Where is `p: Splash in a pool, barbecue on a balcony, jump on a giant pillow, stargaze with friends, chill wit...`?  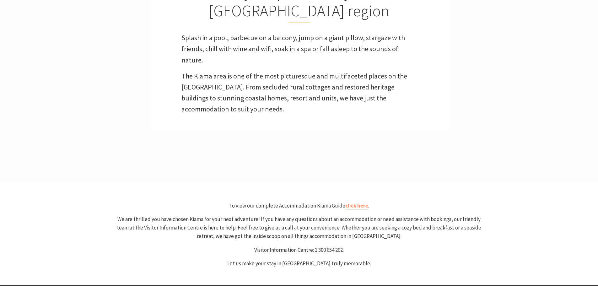 p: Splash in a pool, barbecue on a balcony, jump on a giant pillow, stargaze with friends, chill wit... is located at coordinates (299, 49).